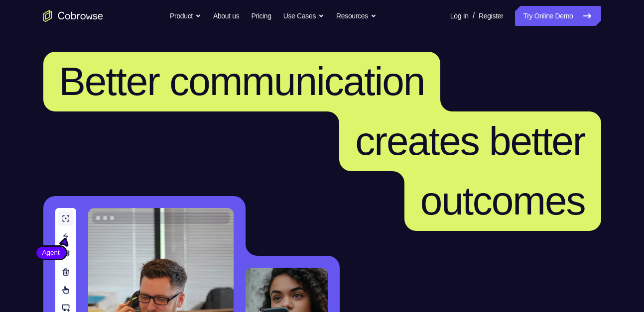 The height and width of the screenshot is (312, 644). Describe the element at coordinates (356, 16) in the screenshot. I see `button: Resources` at that location.